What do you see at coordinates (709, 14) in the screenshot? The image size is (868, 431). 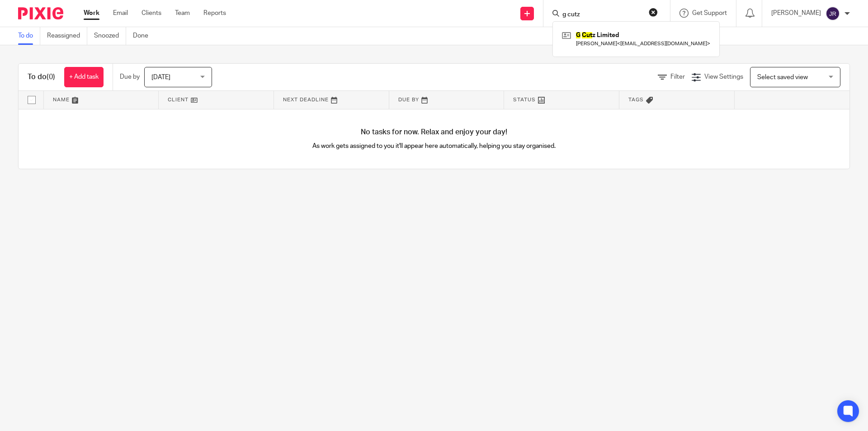 I see `span: Get Support` at bounding box center [709, 14].